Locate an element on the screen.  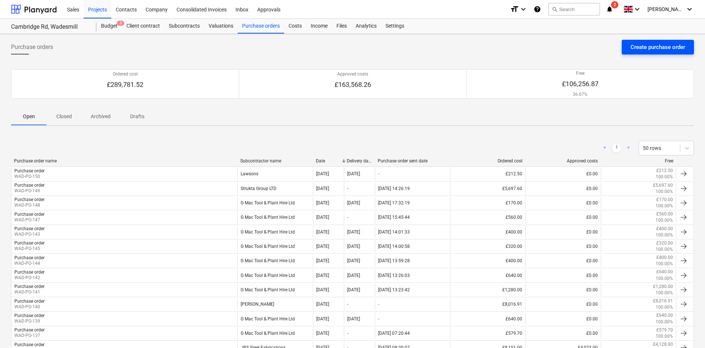
p: WAD-PO-140 is located at coordinates (29, 307).